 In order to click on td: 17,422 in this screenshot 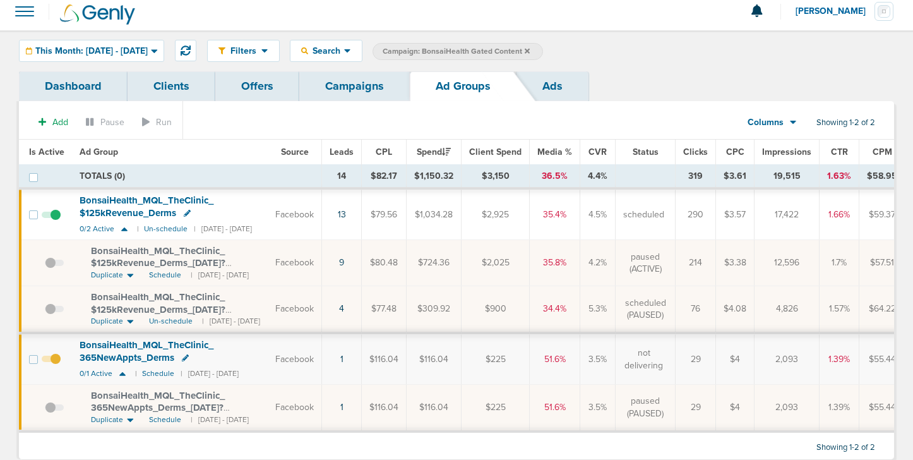, I will do `click(787, 213)`.